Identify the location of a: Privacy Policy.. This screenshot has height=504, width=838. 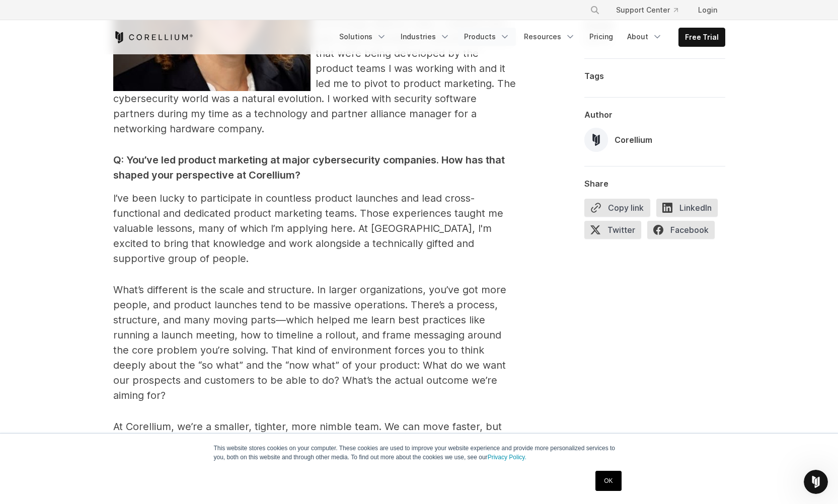
(507, 457).